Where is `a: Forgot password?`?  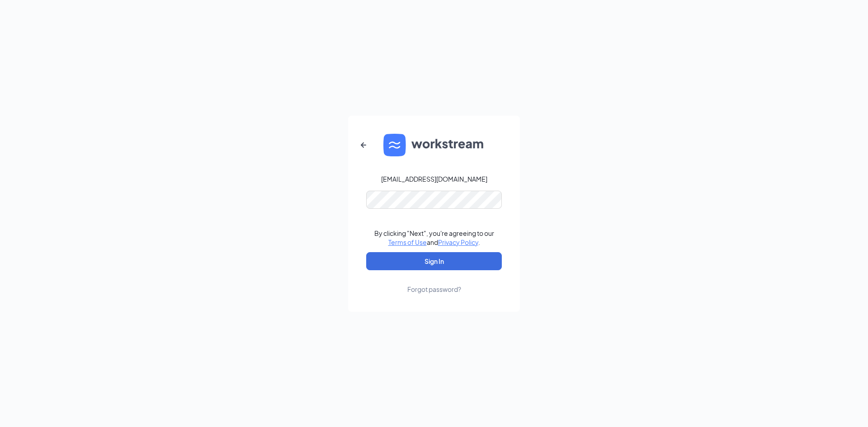
a: Forgot password? is located at coordinates (434, 282).